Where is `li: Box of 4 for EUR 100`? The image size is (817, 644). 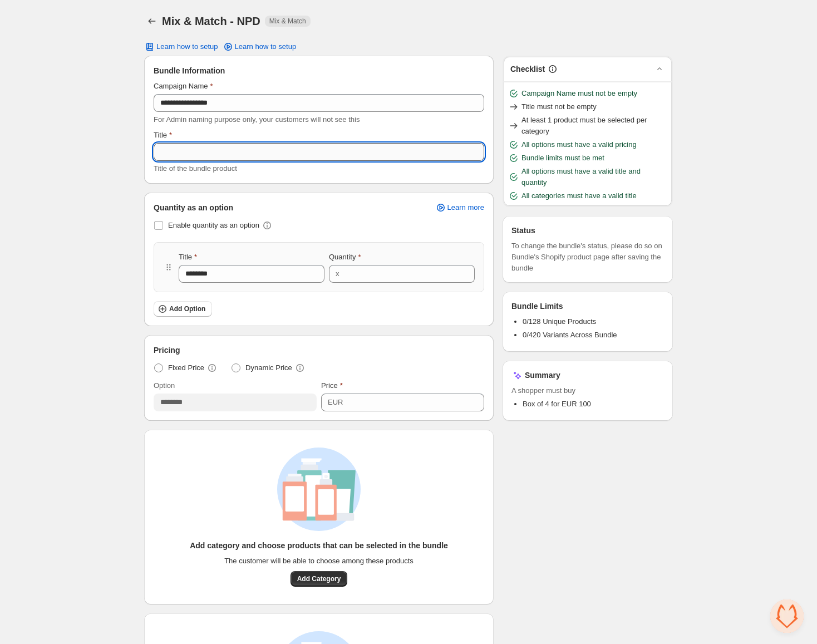 li: Box of 4 for EUR 100 is located at coordinates (593, 404).